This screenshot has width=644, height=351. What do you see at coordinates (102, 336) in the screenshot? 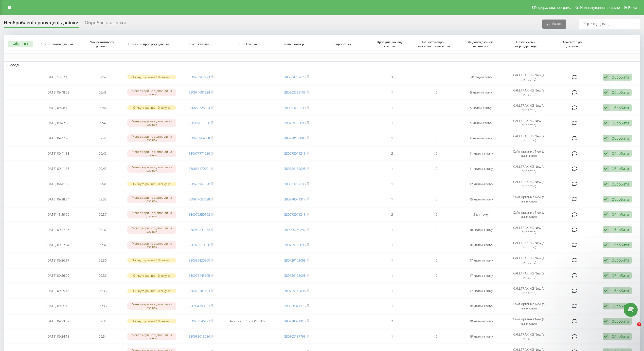
I see `td: 09:34` at bounding box center [102, 336].